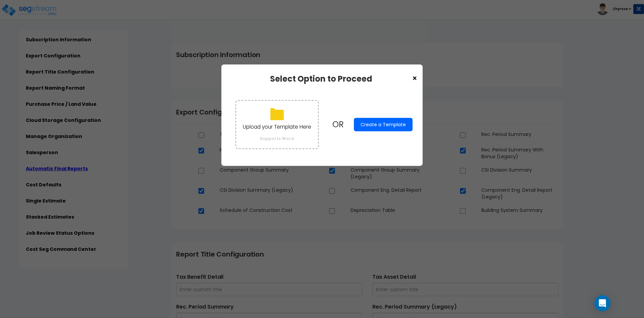 This screenshot has width=644, height=318. What do you see at coordinates (277, 127) in the screenshot?
I see `p: Upload your Template Here` at bounding box center [277, 127].